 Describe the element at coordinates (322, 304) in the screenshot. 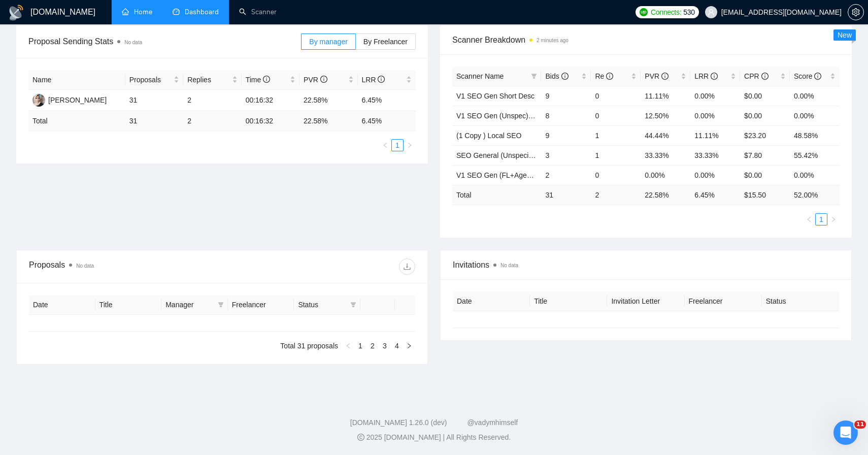

I see `span: Status` at that location.